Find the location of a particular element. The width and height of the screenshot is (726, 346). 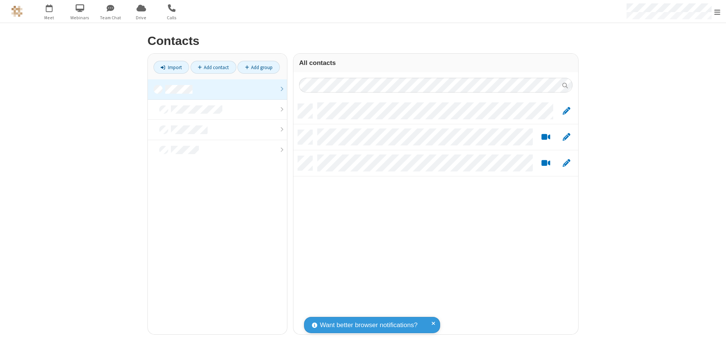

span: Drive is located at coordinates (141, 18).